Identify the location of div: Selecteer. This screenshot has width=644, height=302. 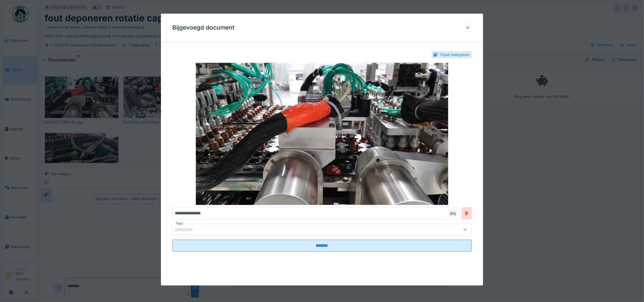
(188, 230).